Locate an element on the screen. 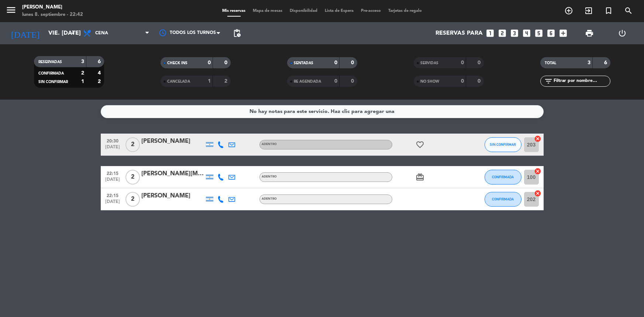 The image size is (644, 317). i: looks_two is located at coordinates (502, 33).